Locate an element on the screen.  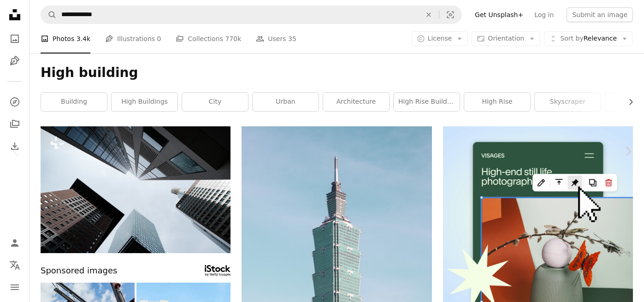
span: Relevance is located at coordinates (588, 38).